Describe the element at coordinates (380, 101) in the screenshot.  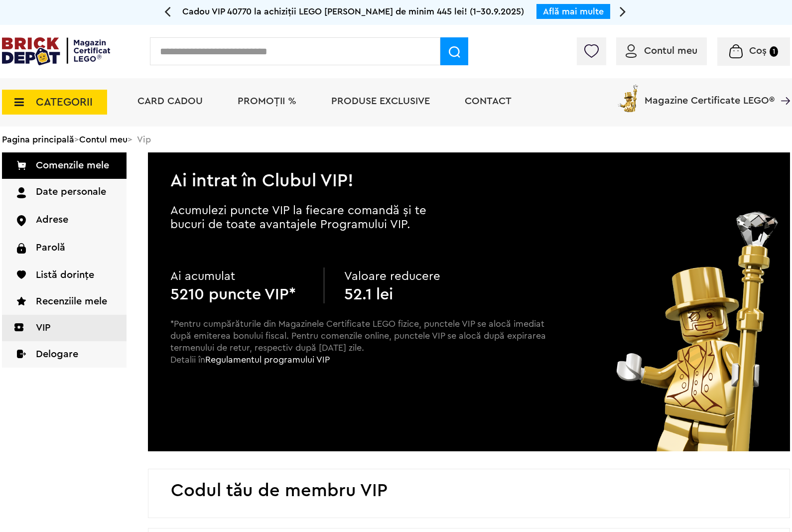
I see `a: Produse exclusive` at that location.